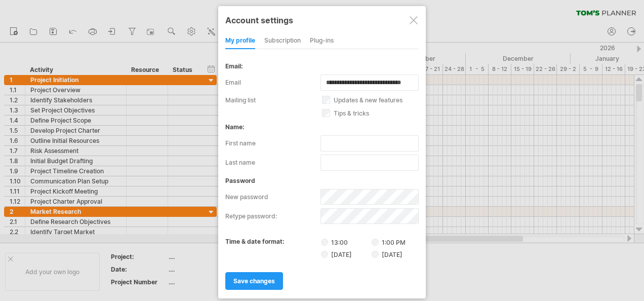 The width and height of the screenshot is (644, 301). I want to click on div: Account settings, so click(322, 20).